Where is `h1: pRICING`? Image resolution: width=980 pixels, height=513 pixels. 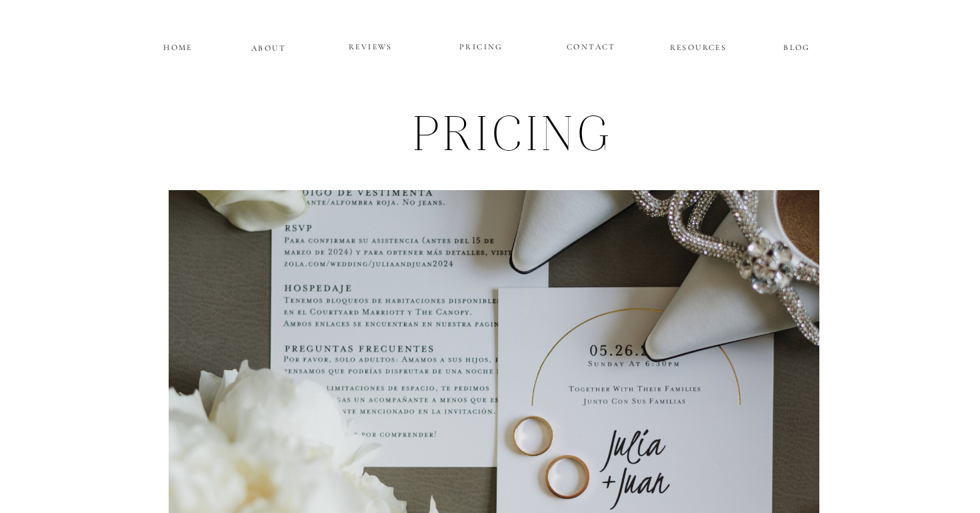
h1: pRICING is located at coordinates (513, 138).